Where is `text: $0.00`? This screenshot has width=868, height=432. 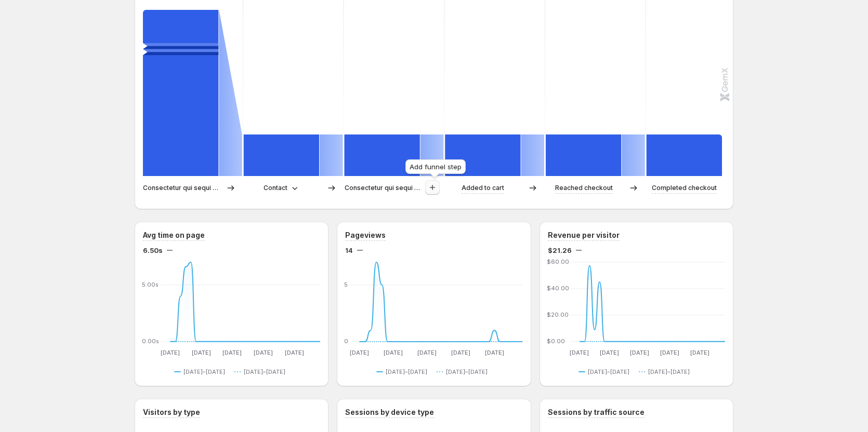
text: $0.00 is located at coordinates (555, 341).